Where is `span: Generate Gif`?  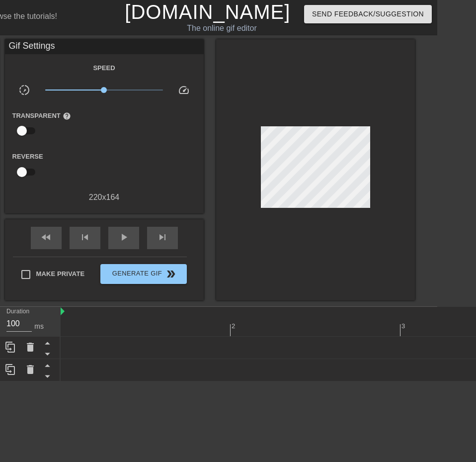 span: Generate Gif is located at coordinates (143, 274).